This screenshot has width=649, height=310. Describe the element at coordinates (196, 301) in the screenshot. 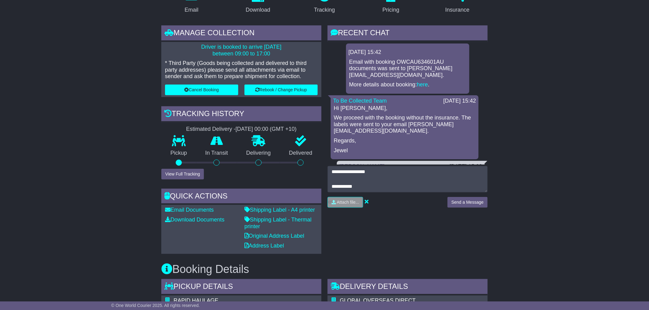

I see `span: RAPID HAULAGE` at that location.